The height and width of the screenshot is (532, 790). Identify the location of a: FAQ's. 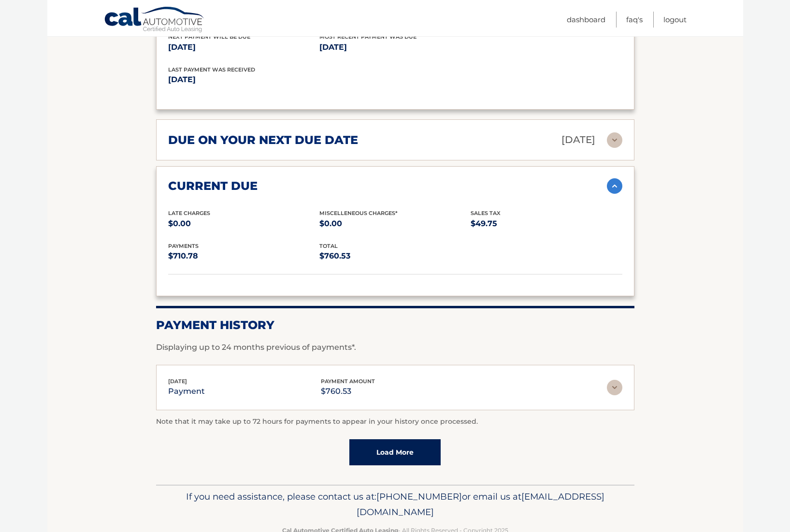
(634, 19).